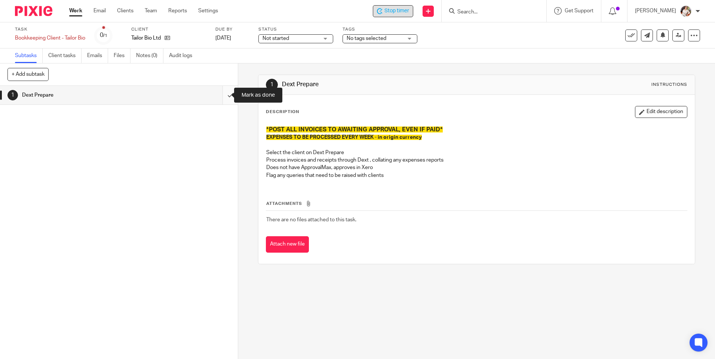 The image size is (715, 359). I want to click on label: Due by, so click(232, 30).